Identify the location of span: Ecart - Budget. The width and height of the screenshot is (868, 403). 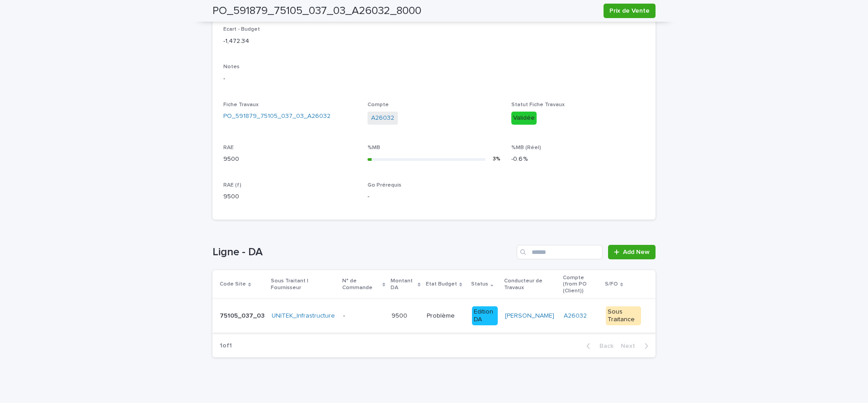
(241, 29).